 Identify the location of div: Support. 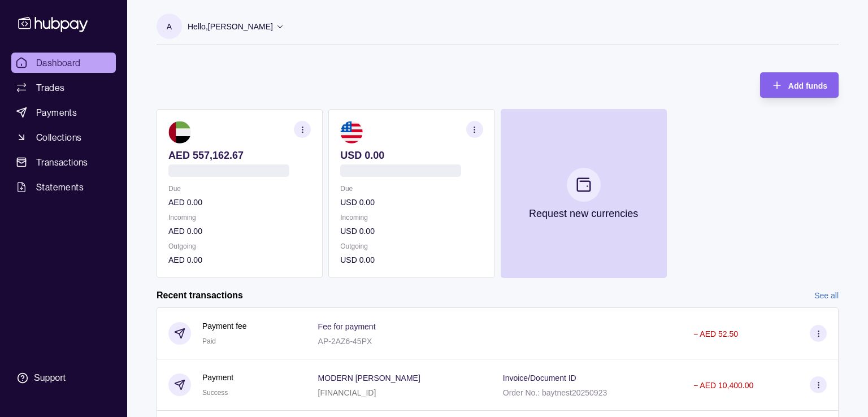
(50, 378).